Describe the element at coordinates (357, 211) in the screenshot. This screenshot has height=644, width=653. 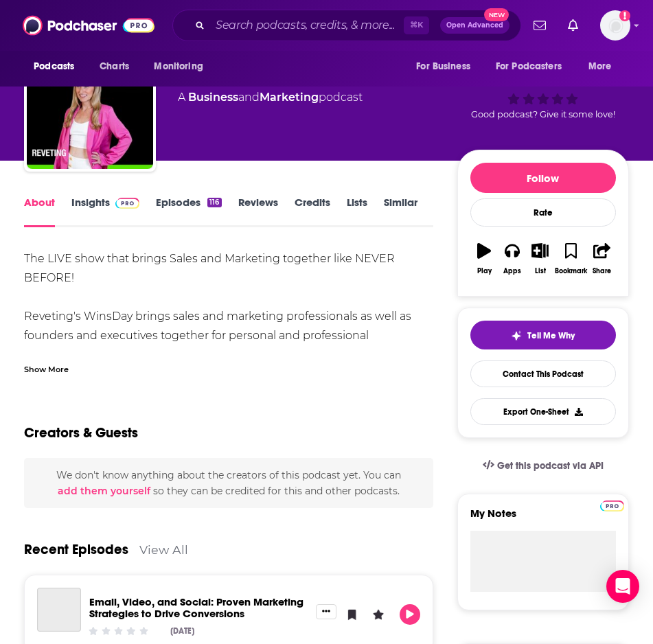
I see `a: Lists` at that location.